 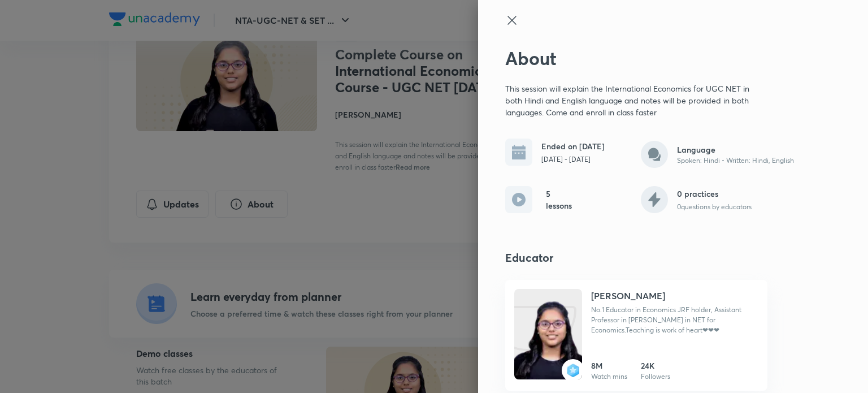 What do you see at coordinates (636, 100) in the screenshot?
I see `p: This session will explain the International Economics for UGC NET in both Hindi and English langu...` at bounding box center [636, 100].